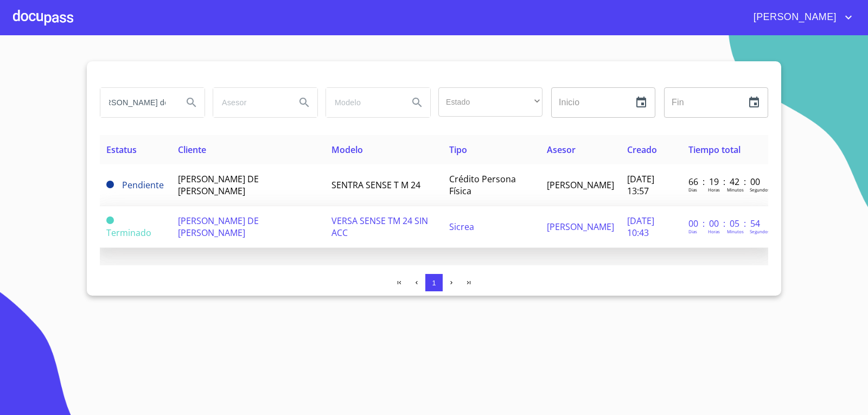  What do you see at coordinates (434, 283) in the screenshot?
I see `button: 1` at bounding box center [434, 283].